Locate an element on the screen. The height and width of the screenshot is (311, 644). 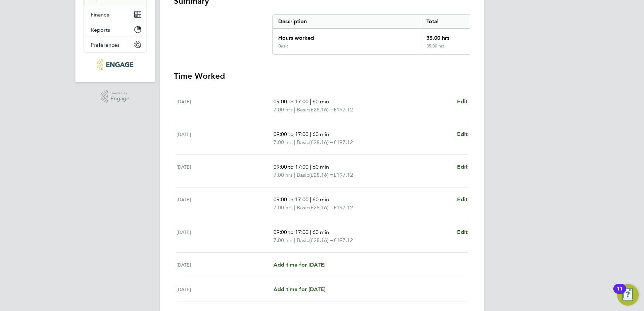
a: Go to home page is located at coordinates (115, 65).